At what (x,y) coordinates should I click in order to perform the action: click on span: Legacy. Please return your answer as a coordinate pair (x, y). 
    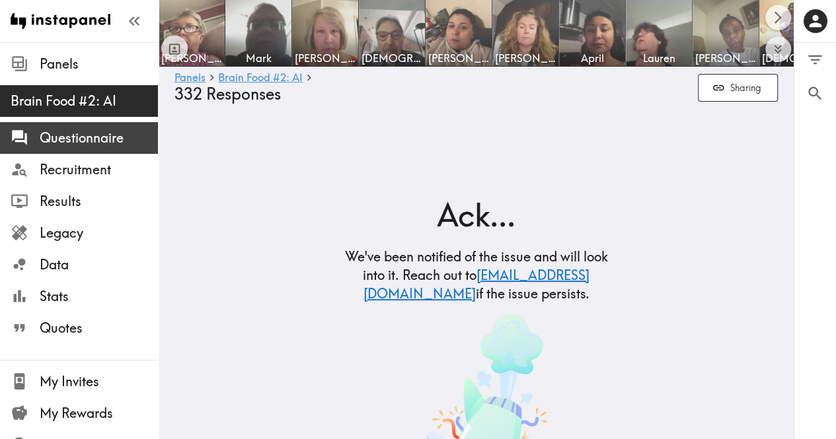
    Looking at the image, I should click on (98, 233).